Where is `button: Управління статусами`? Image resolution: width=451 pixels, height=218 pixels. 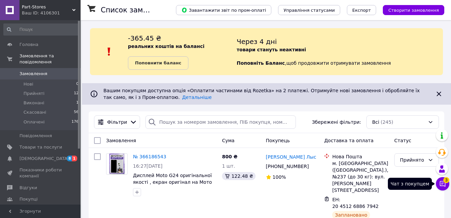
button: Управління статусами is located at coordinates (309, 10).